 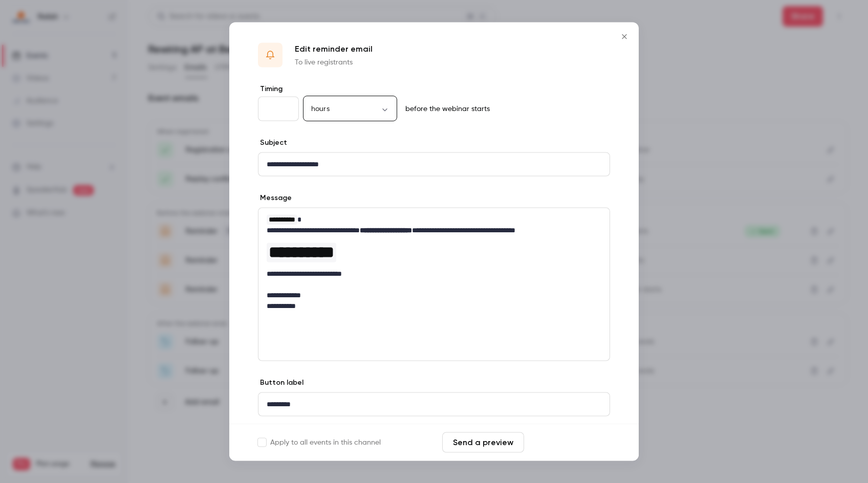 What do you see at coordinates (272, 143) in the screenshot?
I see `label: Subject` at bounding box center [272, 143].